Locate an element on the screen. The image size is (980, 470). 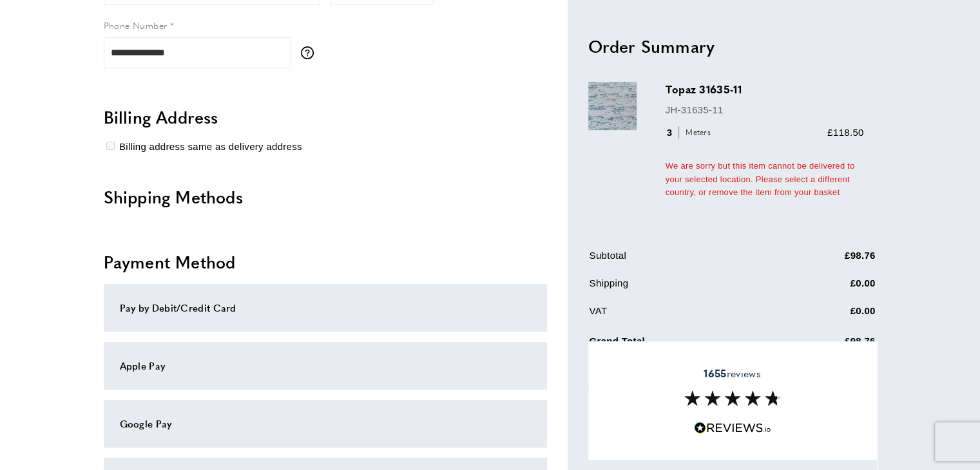
h3: Topaz 31635-11 is located at coordinates (764, 89).